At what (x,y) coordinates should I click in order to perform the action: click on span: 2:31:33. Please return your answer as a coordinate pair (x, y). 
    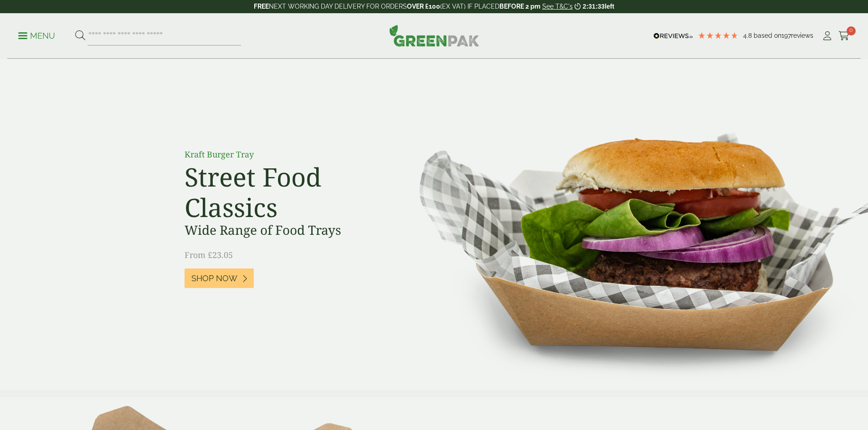
    Looking at the image, I should click on (593, 7).